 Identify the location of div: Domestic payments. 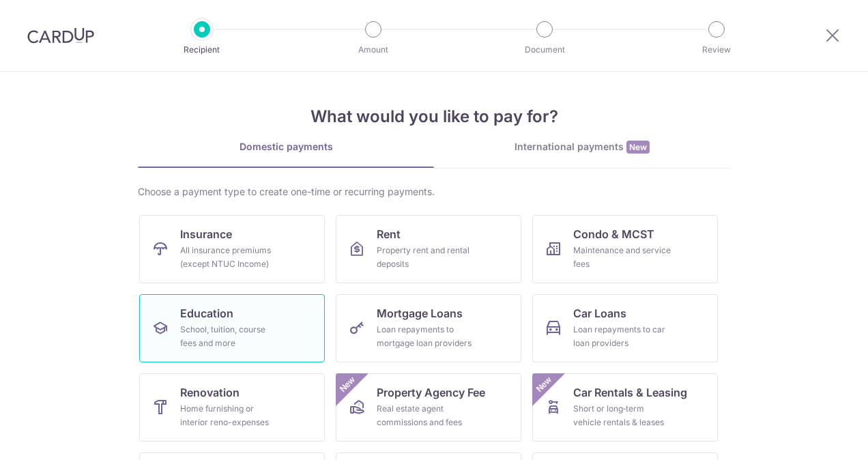
(286, 147).